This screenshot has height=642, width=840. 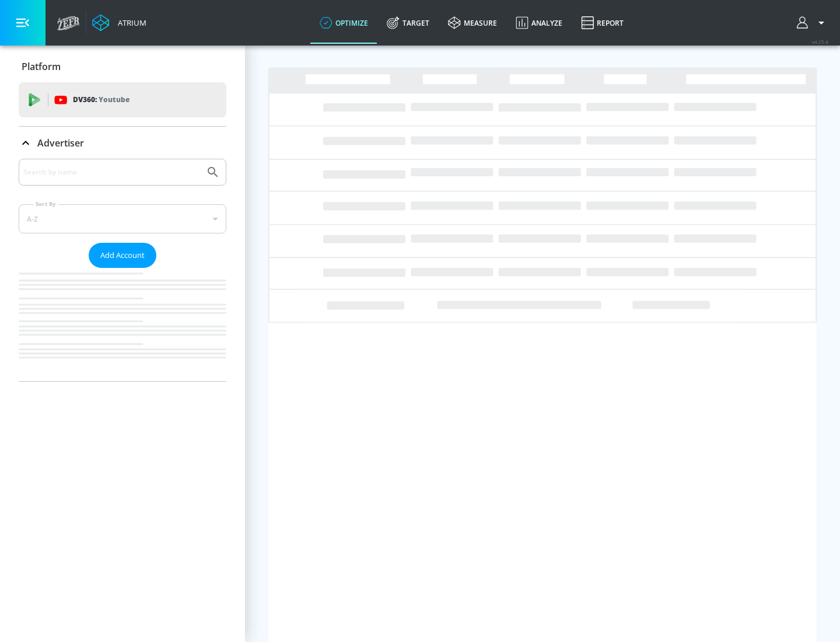 What do you see at coordinates (122, 100) in the screenshot?
I see `div: DV360: Youtube` at bounding box center [122, 100].